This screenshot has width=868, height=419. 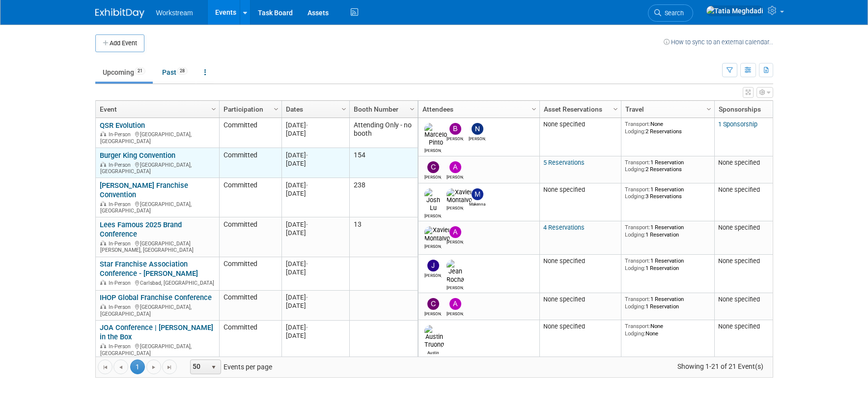 I want to click on span: 28, so click(x=182, y=71).